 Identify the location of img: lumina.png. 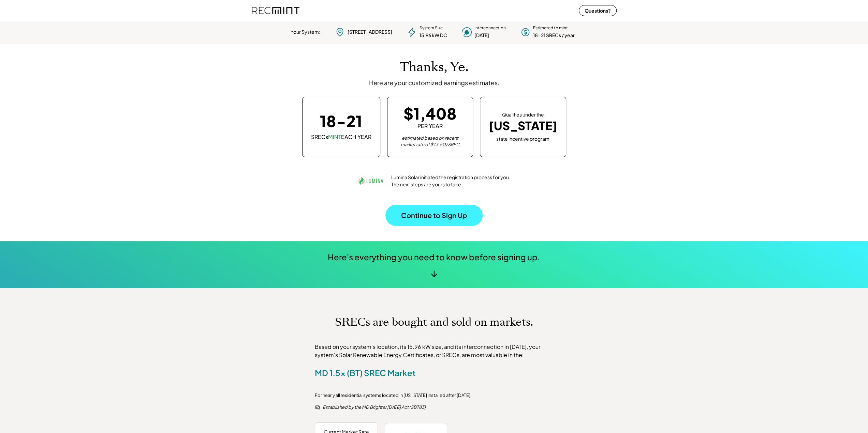
(370, 181).